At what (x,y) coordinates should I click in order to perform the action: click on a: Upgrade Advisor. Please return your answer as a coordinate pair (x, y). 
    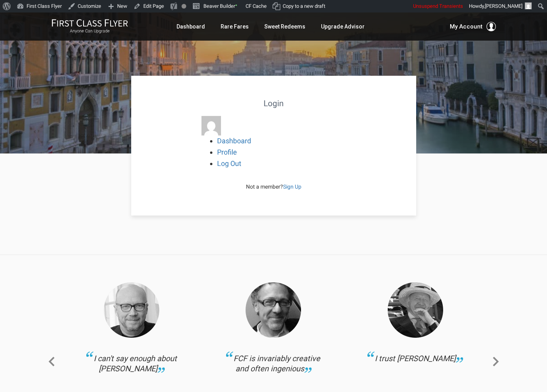
    Looking at the image, I should click on (343, 26).